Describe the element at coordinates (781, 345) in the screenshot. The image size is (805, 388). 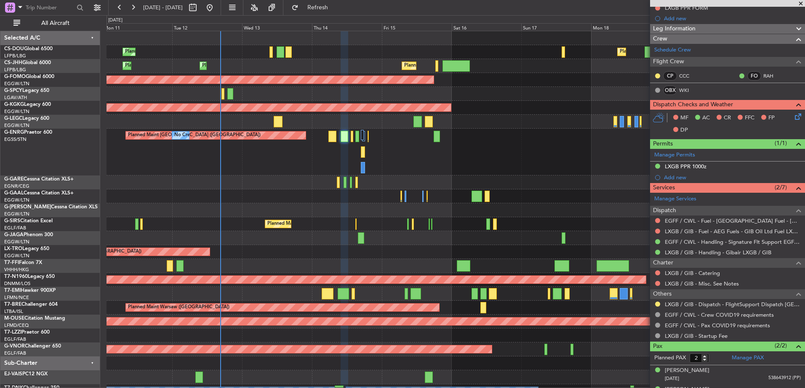
I see `span: (2/2)` at that location.